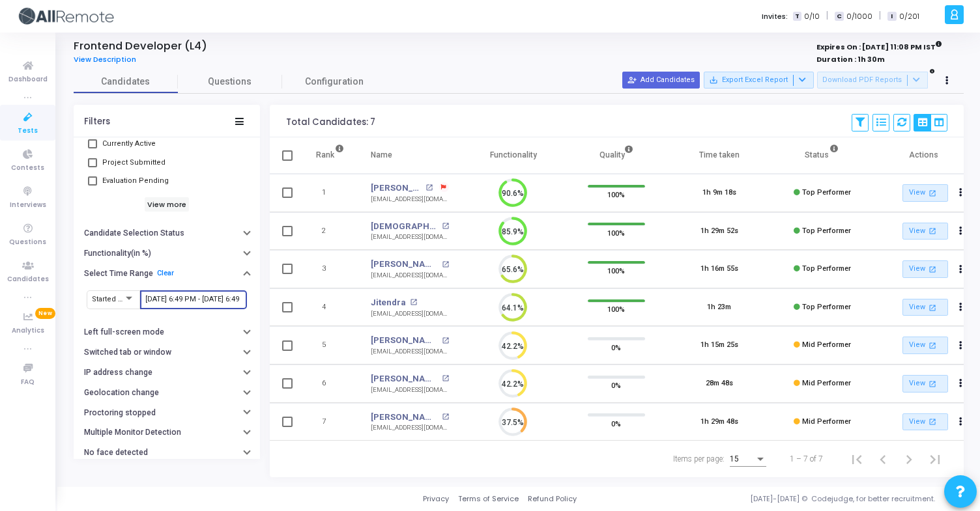 The image size is (980, 511). What do you see at coordinates (713, 80) in the screenshot?
I see `mat-icon: save_alt` at bounding box center [713, 80].